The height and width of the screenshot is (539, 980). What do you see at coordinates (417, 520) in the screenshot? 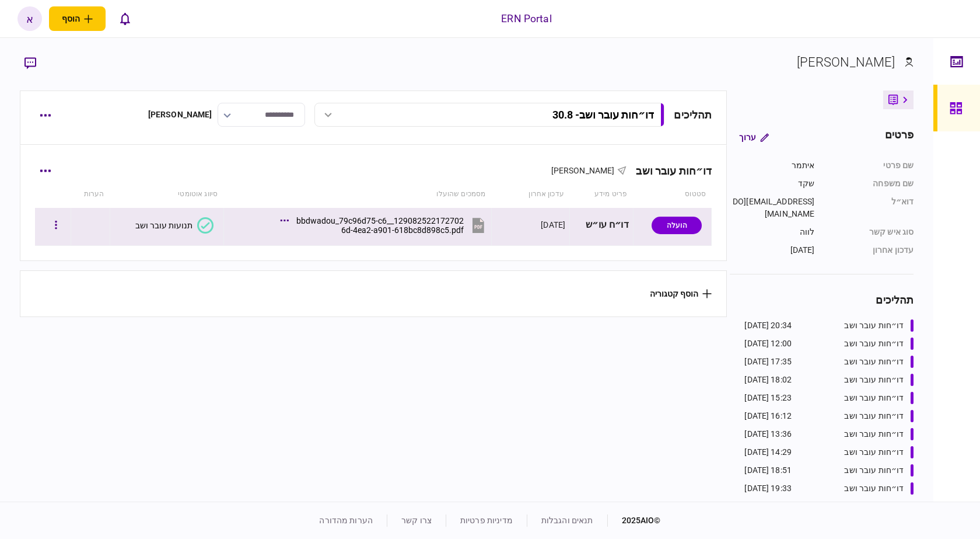
I see `a: צרו קשר` at bounding box center [417, 520].